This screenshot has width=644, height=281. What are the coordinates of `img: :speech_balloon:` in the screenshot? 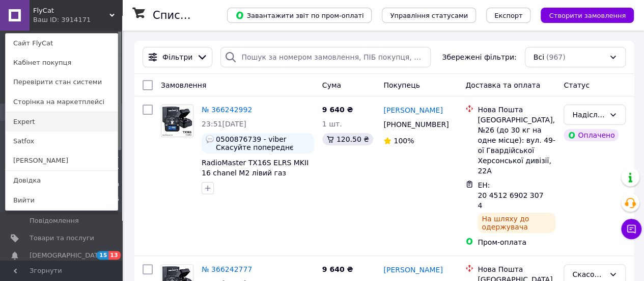 It's located at (210, 139).